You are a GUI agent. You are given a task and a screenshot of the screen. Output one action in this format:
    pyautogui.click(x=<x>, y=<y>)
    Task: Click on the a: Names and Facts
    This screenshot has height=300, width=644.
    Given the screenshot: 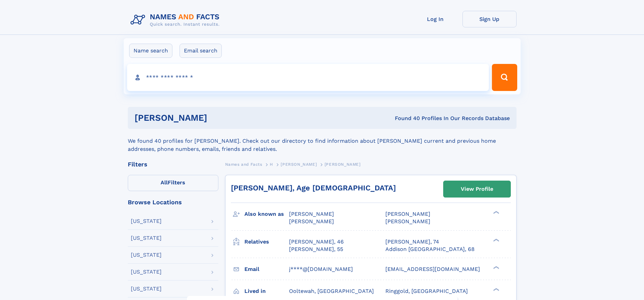 What is the action you would take?
    pyautogui.click(x=244, y=164)
    